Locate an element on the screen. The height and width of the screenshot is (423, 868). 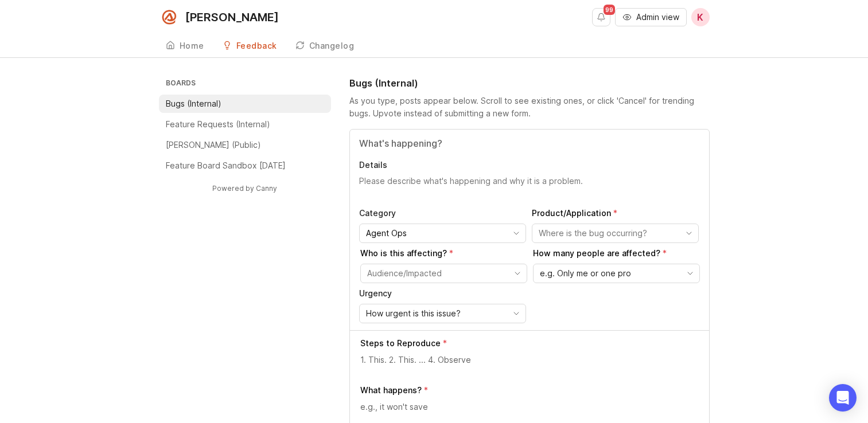
p: What happens? is located at coordinates (390, 390).